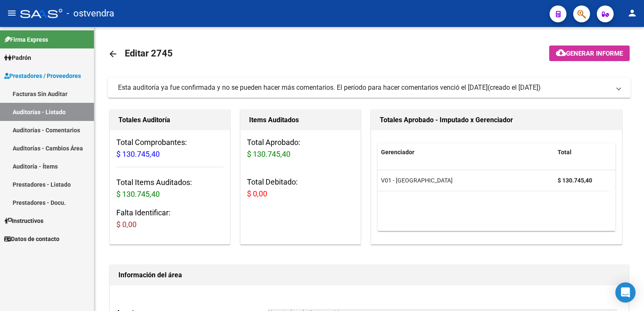  Describe the element at coordinates (24, 221) in the screenshot. I see `span: Instructivos` at that location.